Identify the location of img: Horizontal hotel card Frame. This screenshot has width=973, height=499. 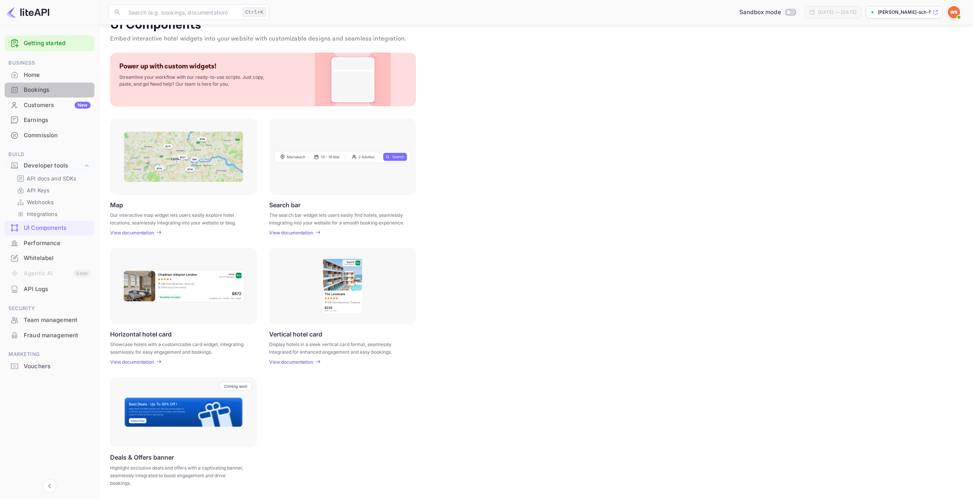
(183, 286).